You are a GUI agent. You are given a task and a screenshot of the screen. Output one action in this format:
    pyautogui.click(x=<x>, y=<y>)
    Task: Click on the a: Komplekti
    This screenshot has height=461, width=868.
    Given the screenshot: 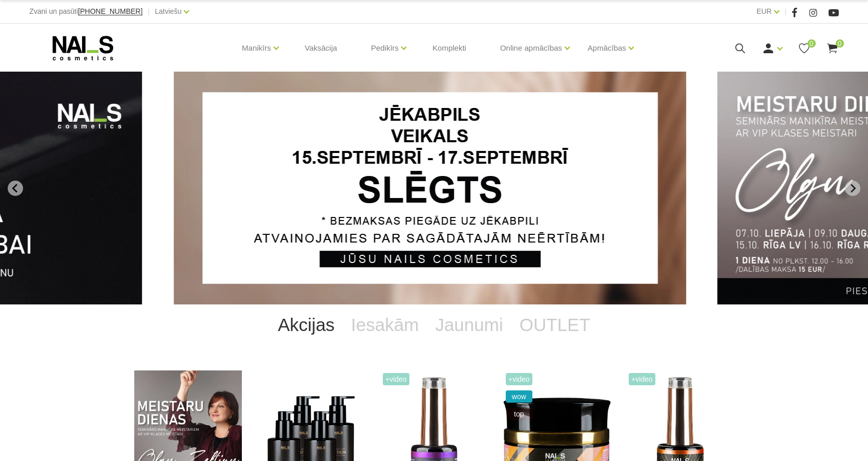 What is the action you would take?
    pyautogui.click(x=450, y=48)
    